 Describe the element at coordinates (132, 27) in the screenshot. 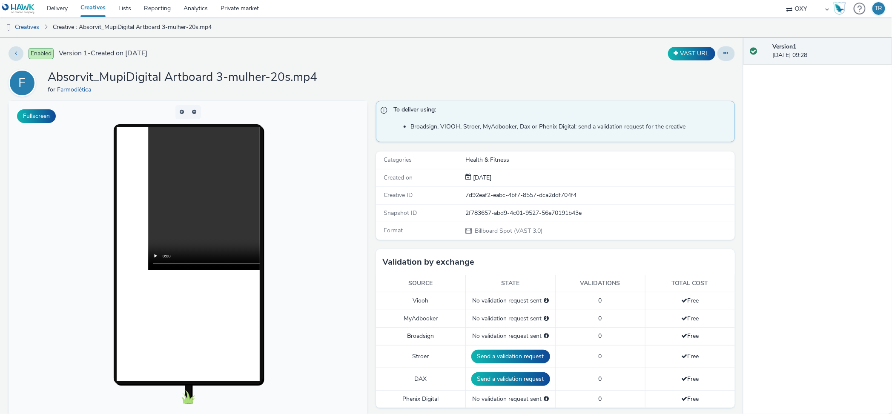

I see `a: Creative : Absorvit_MupiDigital Artboard 3-mulher-20s.mp4` at that location.